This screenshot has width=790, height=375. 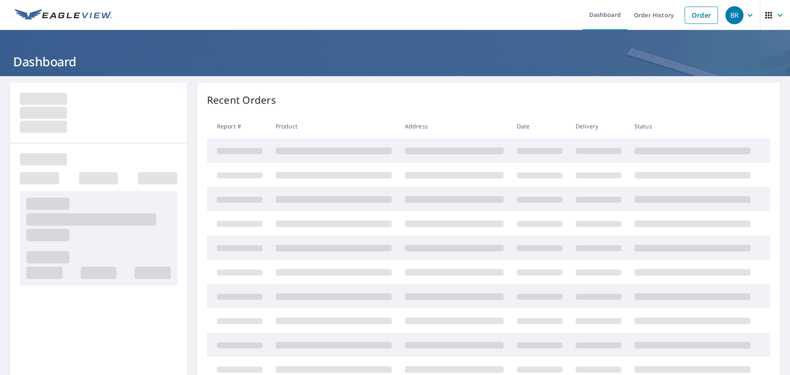 I want to click on th: Delivery, so click(x=599, y=126).